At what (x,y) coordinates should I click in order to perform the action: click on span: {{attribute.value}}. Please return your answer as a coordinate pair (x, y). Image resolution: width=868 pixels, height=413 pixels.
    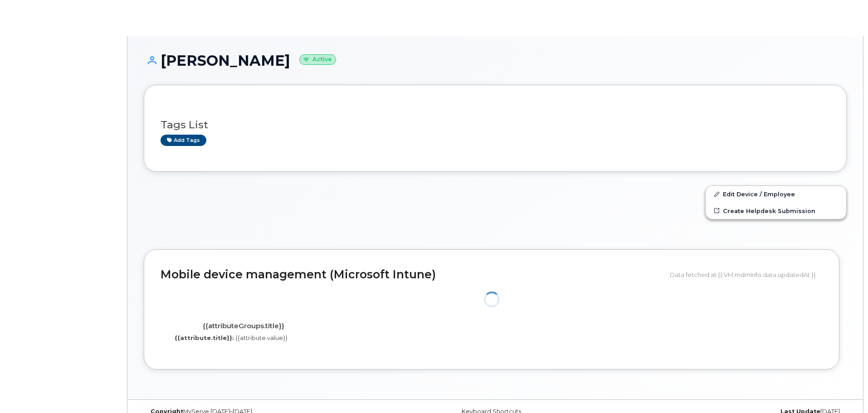
    Looking at the image, I should click on (261, 338).